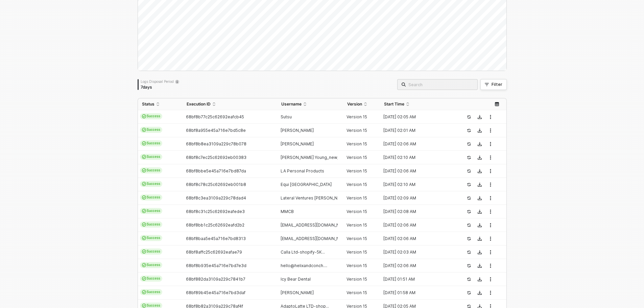 This screenshot has width=644, height=308. What do you see at coordinates (216, 292) in the screenshot?
I see `span: 68bf89b45e45a716e7bd3daf` at bounding box center [216, 292].